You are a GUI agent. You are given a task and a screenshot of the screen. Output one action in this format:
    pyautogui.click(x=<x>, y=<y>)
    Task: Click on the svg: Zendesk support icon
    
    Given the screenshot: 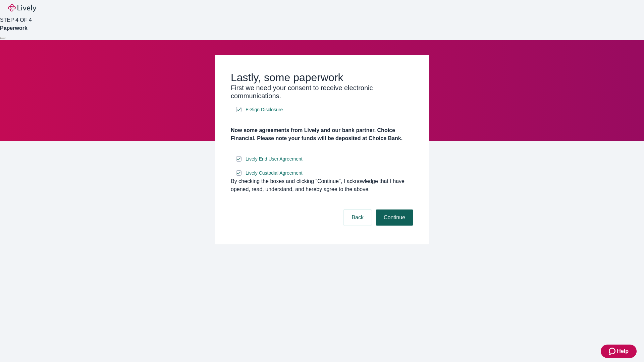 What is the action you would take?
    pyautogui.click(x=613, y=351)
    